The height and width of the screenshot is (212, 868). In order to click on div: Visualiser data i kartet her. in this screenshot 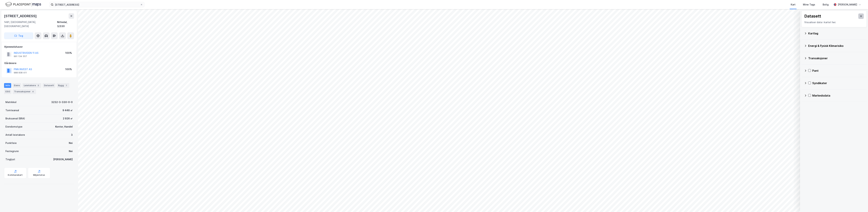, I will do `click(834, 22)`.